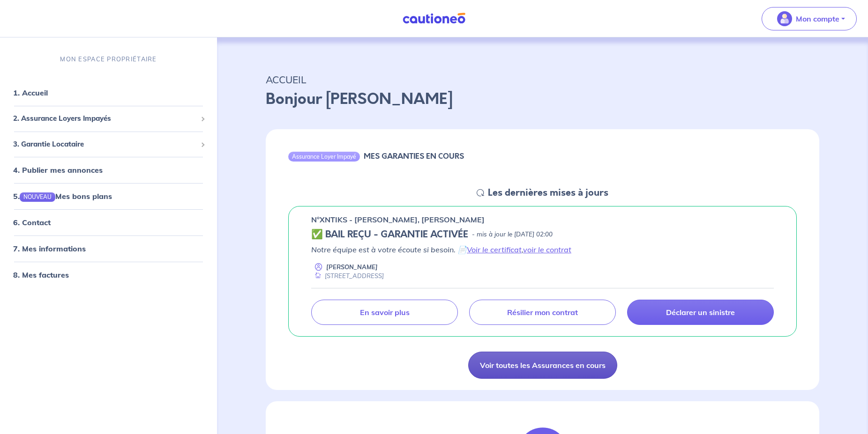  What do you see at coordinates (108, 222) in the screenshot?
I see `div: 6. Contact` at bounding box center [108, 222].